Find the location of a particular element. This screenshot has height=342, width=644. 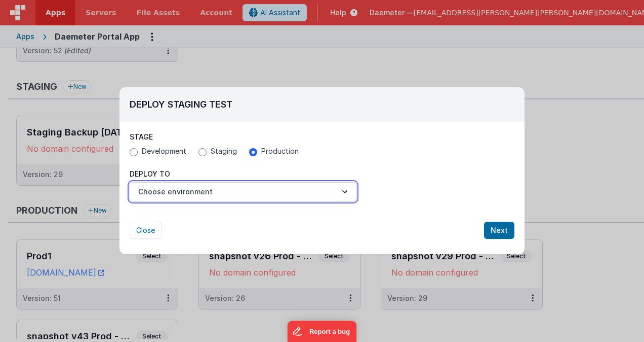

span: Development is located at coordinates (164, 151).